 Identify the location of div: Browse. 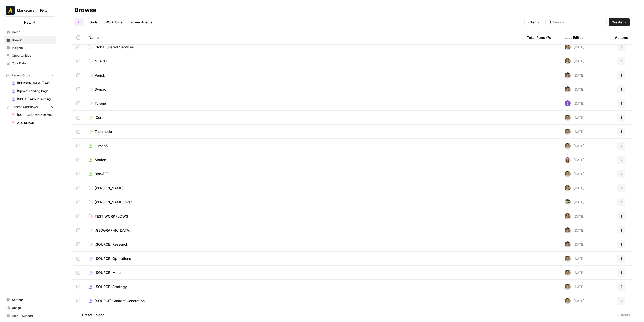
(85, 10).